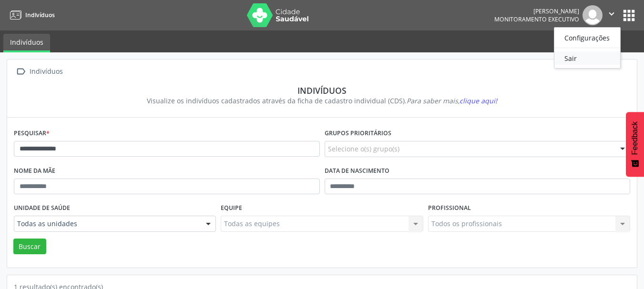  Describe the element at coordinates (635, 138) in the screenshot. I see `span: Feedback` at that location.